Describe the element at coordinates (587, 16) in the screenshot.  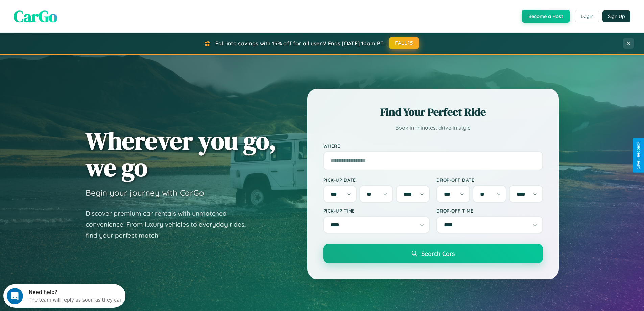
I see `button: Login` at that location.